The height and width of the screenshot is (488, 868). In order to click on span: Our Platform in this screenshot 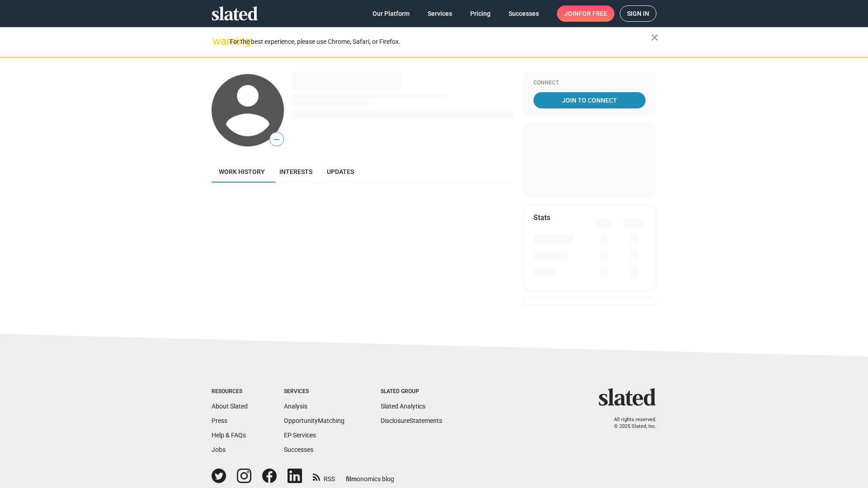, I will do `click(391, 13)`.